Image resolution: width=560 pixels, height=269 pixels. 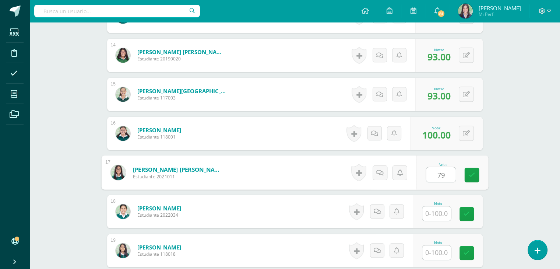 I want to click on img: 3f6f434981ecbc08cd6f4c36bc9eb51b.png, so click(x=123, y=251).